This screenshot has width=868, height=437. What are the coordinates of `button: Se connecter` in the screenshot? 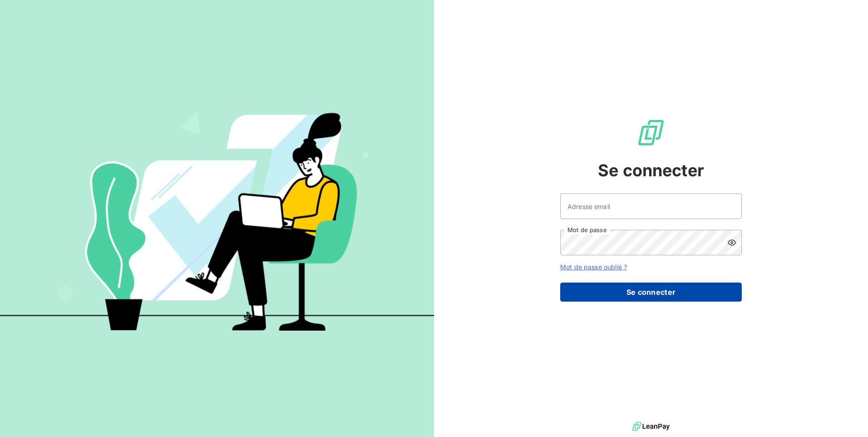 It's located at (651, 292).